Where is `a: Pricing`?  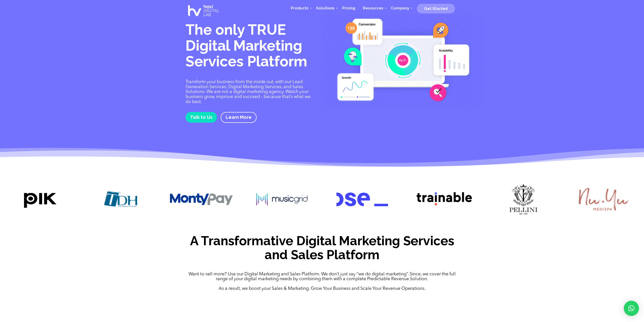 a: Pricing is located at coordinates (349, 8).